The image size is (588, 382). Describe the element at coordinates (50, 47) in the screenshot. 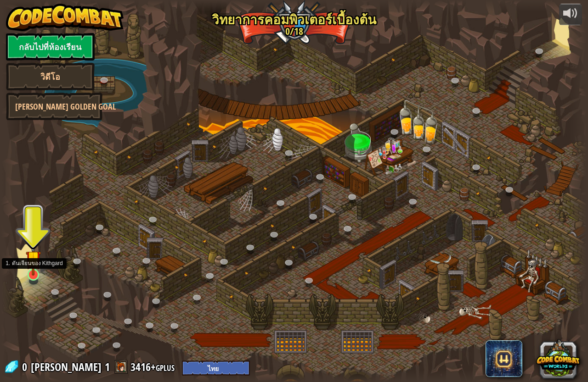

I see `a: กลับไปที่ห้องเรียน` at that location.